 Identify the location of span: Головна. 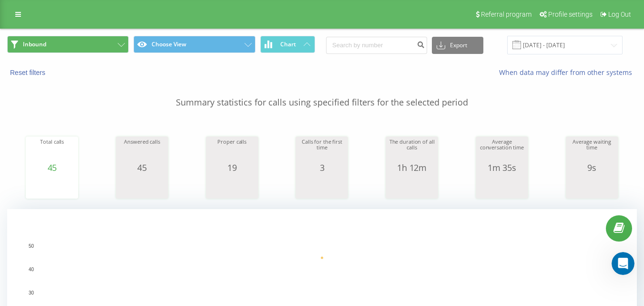
(32, 224).